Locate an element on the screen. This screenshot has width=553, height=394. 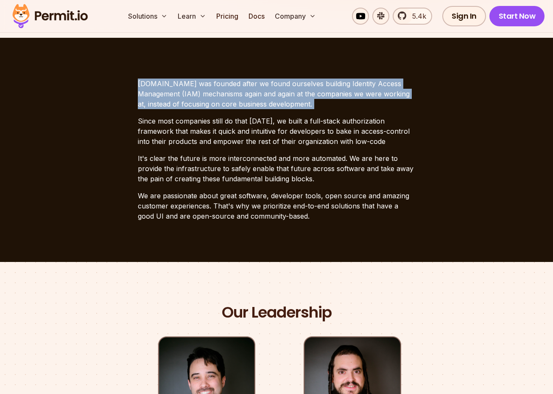
p: It's clear the future is more interconnected and more automated. We are here to provide the infra... is located at coordinates (277, 168).